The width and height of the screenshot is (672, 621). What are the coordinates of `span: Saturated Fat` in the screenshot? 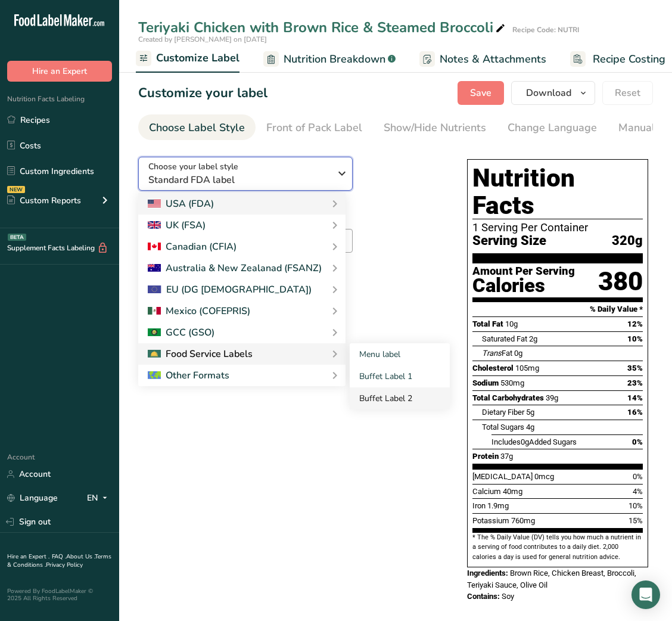 It's located at (505, 338).